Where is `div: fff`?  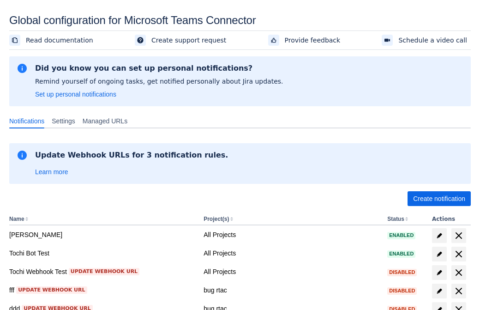
div: fff is located at coordinates (103, 290).